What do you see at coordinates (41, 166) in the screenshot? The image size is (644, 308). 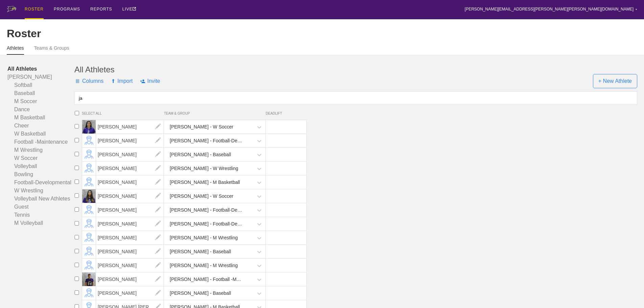 I see `a: Volleyball` at bounding box center [41, 166].